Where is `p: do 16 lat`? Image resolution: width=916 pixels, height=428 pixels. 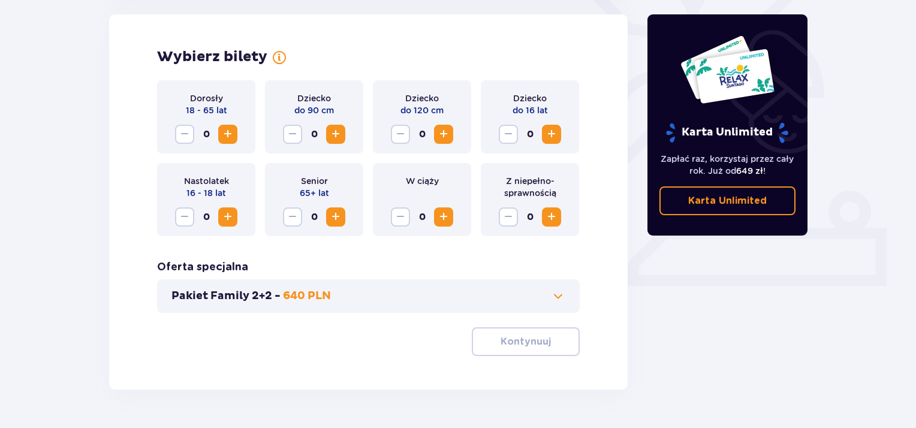 p: do 16 lat is located at coordinates (530, 110).